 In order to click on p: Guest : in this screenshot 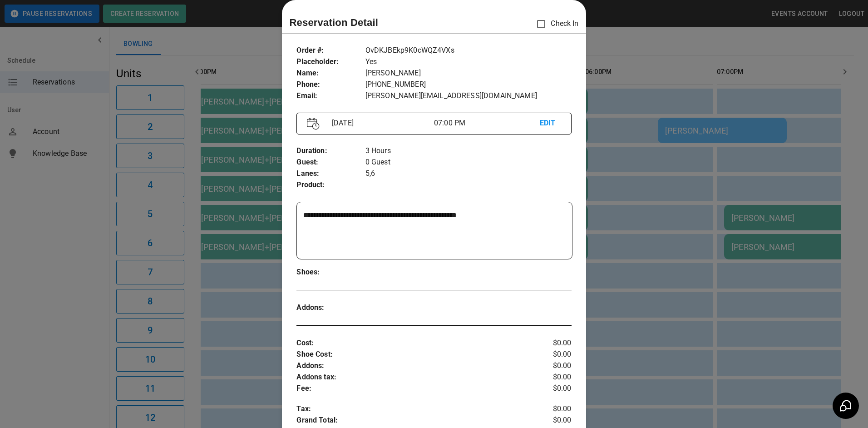, I will do `click(331, 162)`.